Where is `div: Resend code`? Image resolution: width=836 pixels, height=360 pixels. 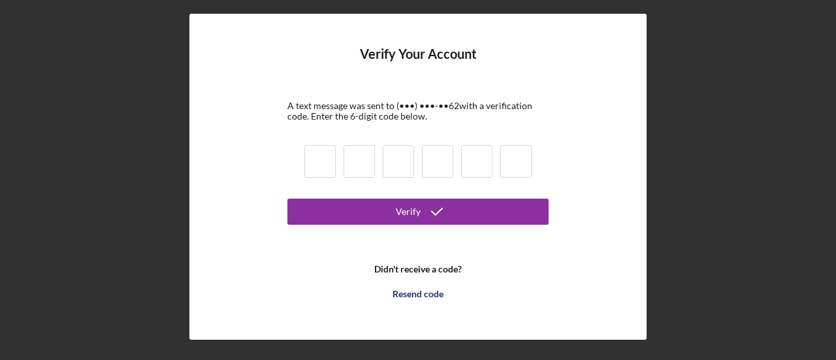 div: Resend code is located at coordinates (418, 294).